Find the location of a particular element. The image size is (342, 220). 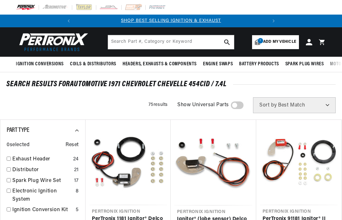

summary: Coils & Distributors is located at coordinates (93, 64).